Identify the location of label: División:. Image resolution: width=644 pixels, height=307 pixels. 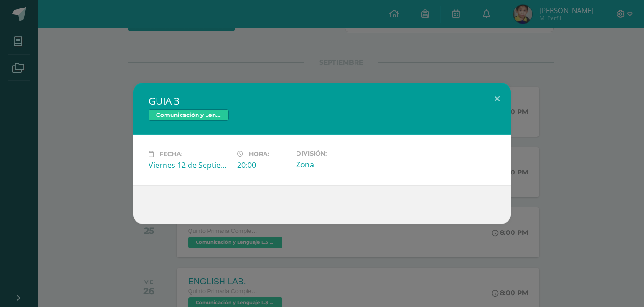
(336, 154).